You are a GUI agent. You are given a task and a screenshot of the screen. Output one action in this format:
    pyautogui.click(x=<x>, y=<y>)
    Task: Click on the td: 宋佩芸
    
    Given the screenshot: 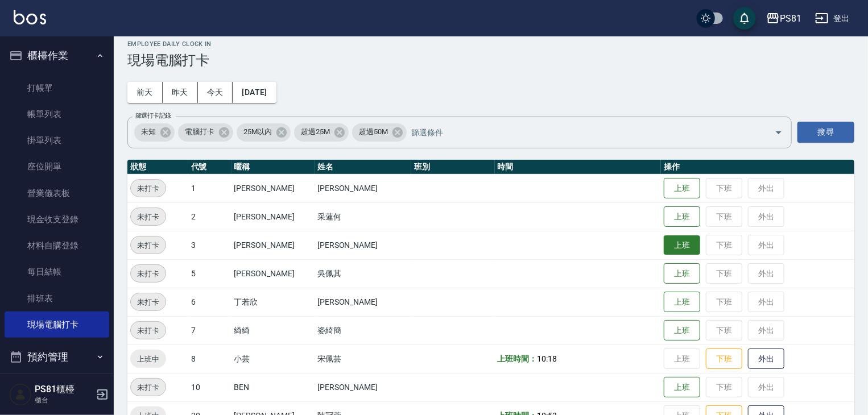 What is the action you would take?
    pyautogui.click(x=363, y=359)
    